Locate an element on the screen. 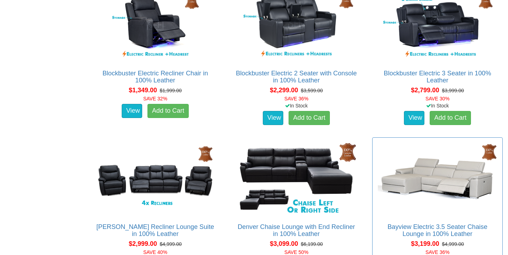 This screenshot has width=508, height=255. span: $3,199.00 is located at coordinates (425, 244).